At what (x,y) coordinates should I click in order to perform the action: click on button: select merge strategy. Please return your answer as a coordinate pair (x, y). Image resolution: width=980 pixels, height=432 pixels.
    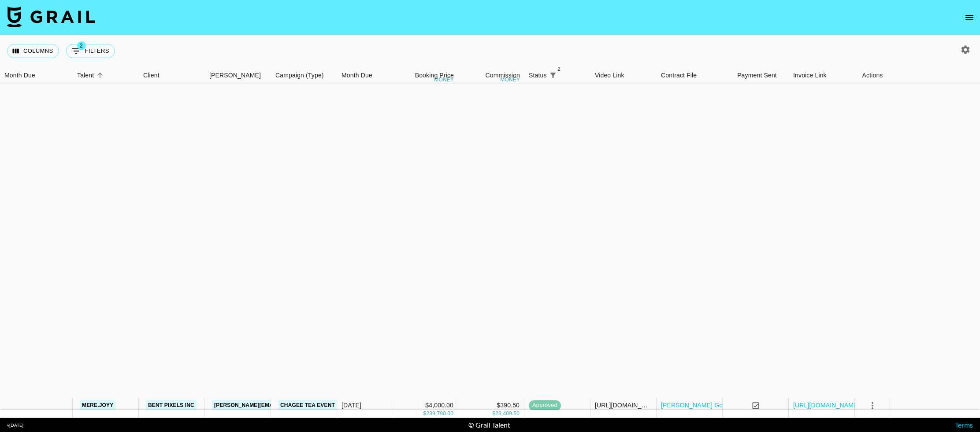
    Looking at the image, I should click on (873, 406).